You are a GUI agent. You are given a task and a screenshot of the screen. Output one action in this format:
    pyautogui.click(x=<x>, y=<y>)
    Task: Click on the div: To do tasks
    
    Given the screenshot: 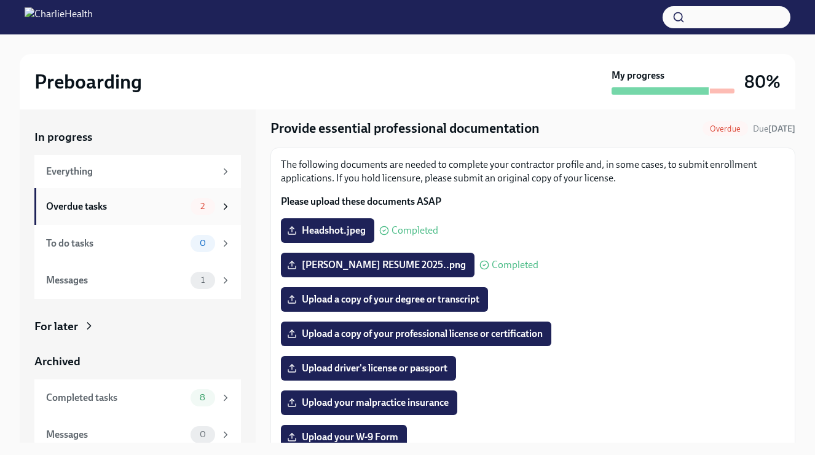 What is the action you would take?
    pyautogui.click(x=116, y=243)
    